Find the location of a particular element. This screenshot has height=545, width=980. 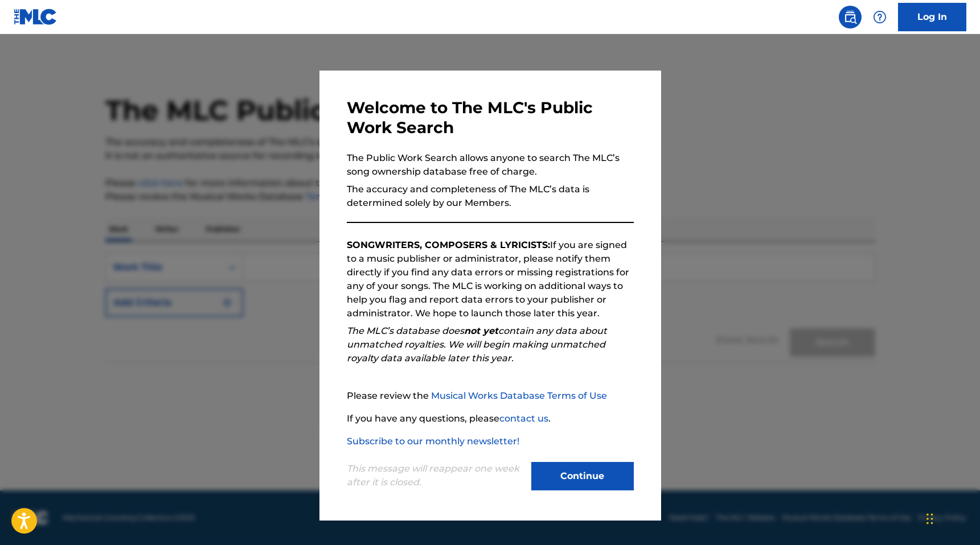

p: The Public Work Search allows anyone to search The MLC’s song ownership database free of charge. is located at coordinates (490, 165).